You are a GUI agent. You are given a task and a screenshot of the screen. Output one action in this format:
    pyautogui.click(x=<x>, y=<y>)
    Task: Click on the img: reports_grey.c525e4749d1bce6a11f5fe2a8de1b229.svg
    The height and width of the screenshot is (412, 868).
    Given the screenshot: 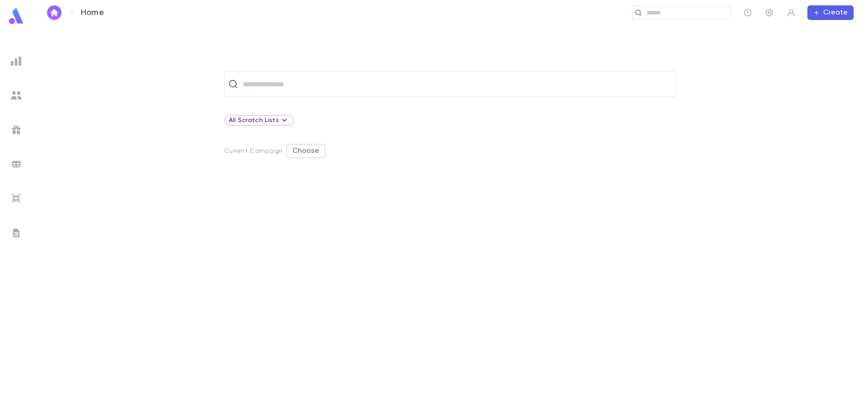 What is the action you would take?
    pyautogui.click(x=16, y=61)
    